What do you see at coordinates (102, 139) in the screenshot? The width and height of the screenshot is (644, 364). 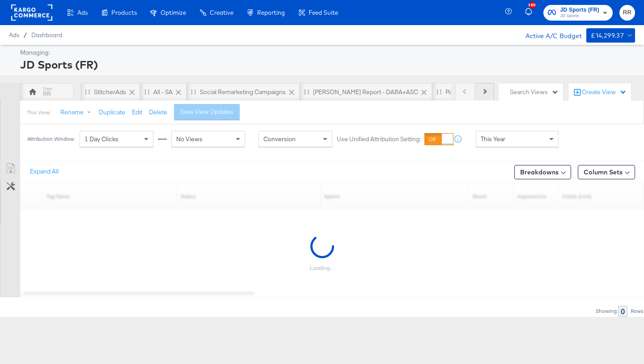 I see `span: 1 Day Clicks` at bounding box center [102, 139].